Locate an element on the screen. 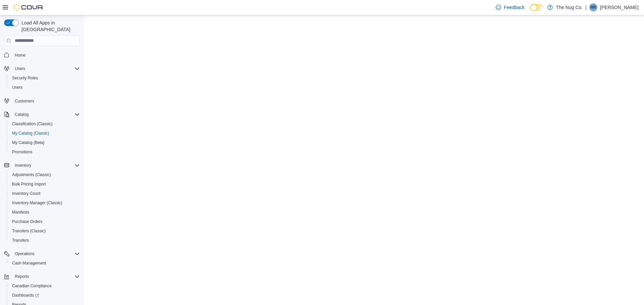 Image resolution: width=644 pixels, height=305 pixels. button: Inventory Count is located at coordinates (44, 194).